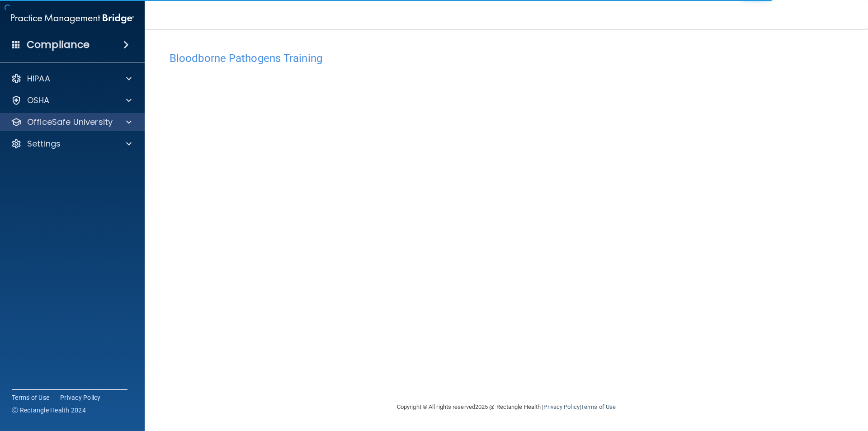 This screenshot has width=868, height=431. What do you see at coordinates (49, 410) in the screenshot?
I see `span: Ⓒ Rectangle Health 2024` at bounding box center [49, 410].